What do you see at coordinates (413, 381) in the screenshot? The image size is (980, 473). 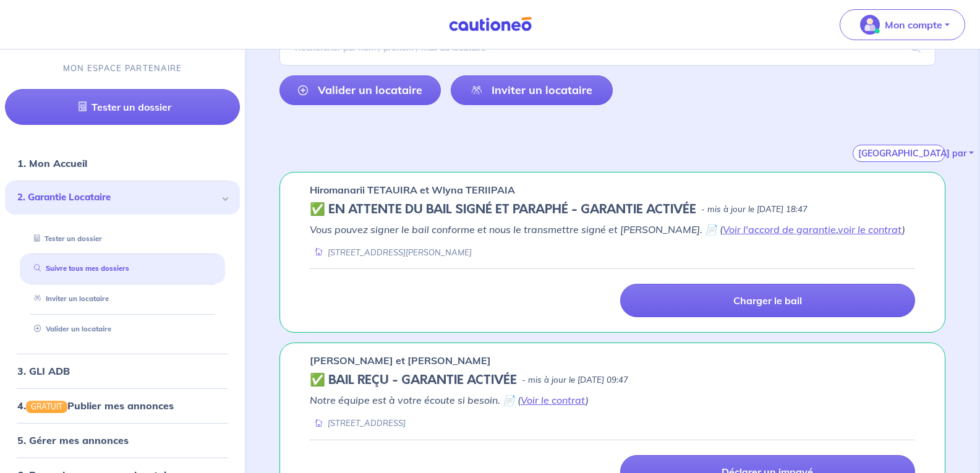 I see `h5: ✅ BAIL REÇU - GARANTIE ACTIVÉE` at bounding box center [413, 381].